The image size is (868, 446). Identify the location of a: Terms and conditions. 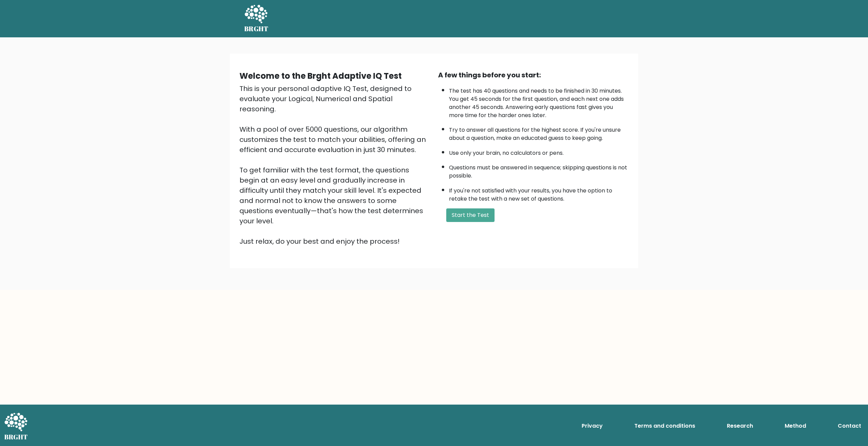
(665, 426).